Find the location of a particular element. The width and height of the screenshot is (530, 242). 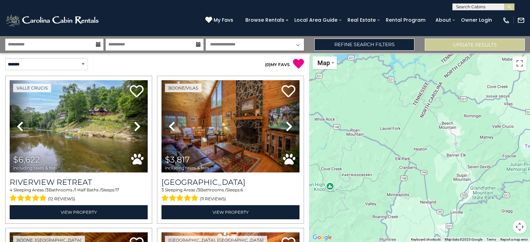

span: (11 reviews) is located at coordinates (213, 199).